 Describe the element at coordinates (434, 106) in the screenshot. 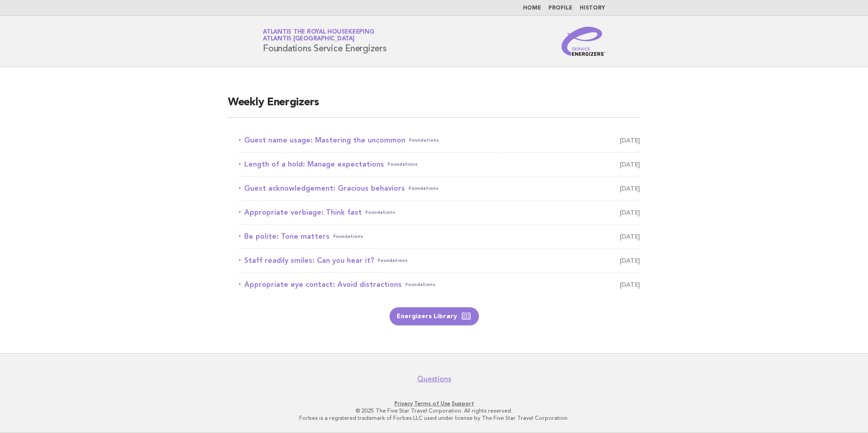

I see `h2: Weekly Energizers` at that location.